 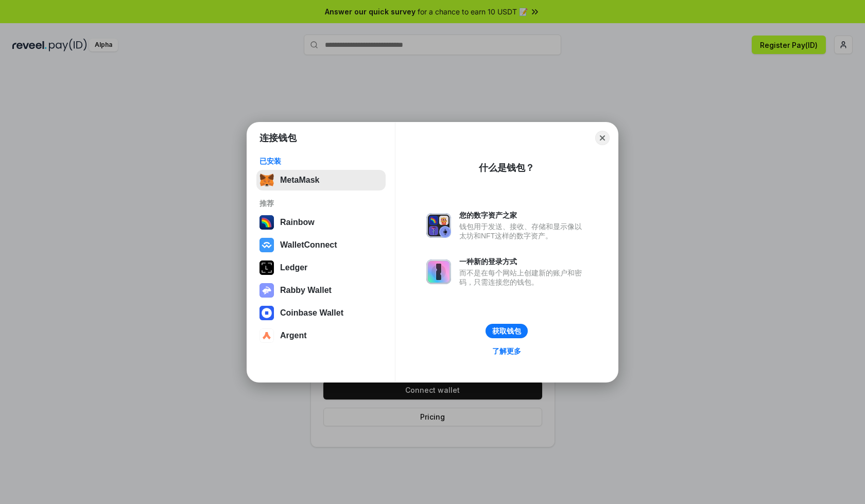 What do you see at coordinates (321, 335) in the screenshot?
I see `button: Argent` at bounding box center [321, 335].